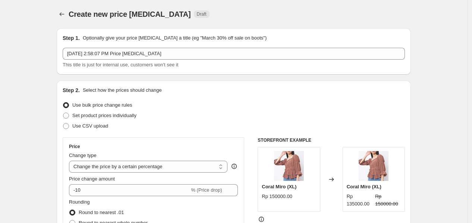 This screenshot has width=472, height=223. I want to click on h3: Price, so click(74, 146).